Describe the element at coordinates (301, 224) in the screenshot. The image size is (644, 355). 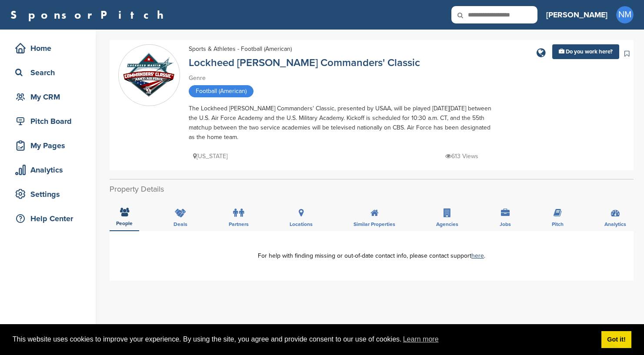
I see `span: Locations` at that location.